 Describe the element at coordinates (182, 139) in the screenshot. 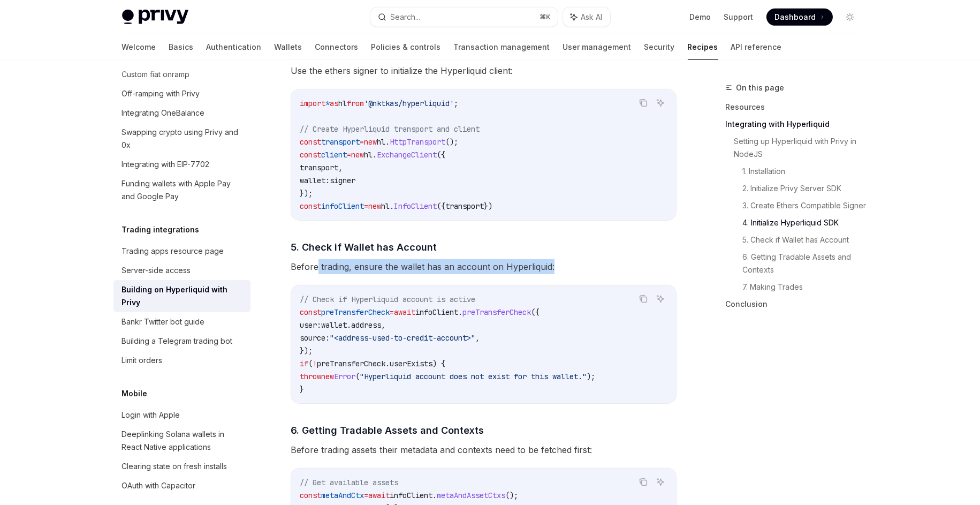

I see `a: Swapping crypto using Privy and 0x` at that location.